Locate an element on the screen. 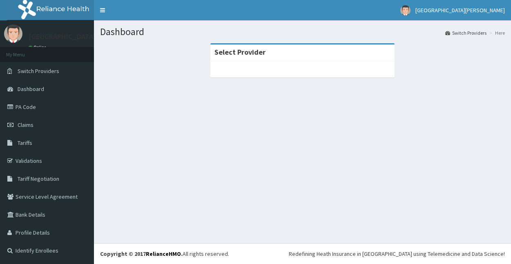  a: Online is located at coordinates (38, 47).